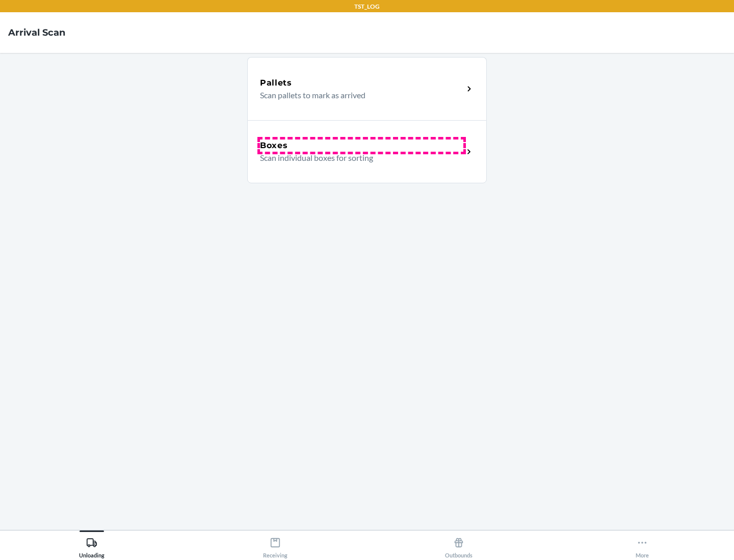  I want to click on button: Outbounds, so click(459, 544).